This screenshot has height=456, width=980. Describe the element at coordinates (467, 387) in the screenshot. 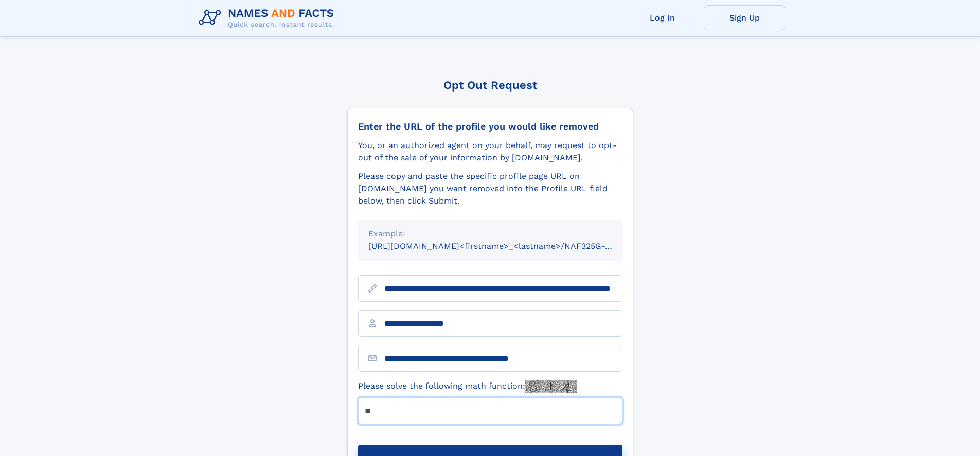

I see `label: Please solve the following math function:` at that location.